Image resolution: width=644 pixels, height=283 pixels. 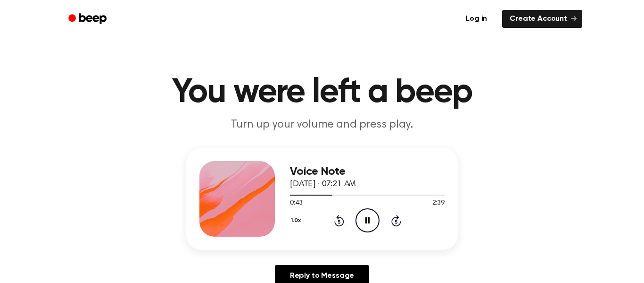 I want to click on p: Turn up your volume and press play., so click(x=322, y=124).